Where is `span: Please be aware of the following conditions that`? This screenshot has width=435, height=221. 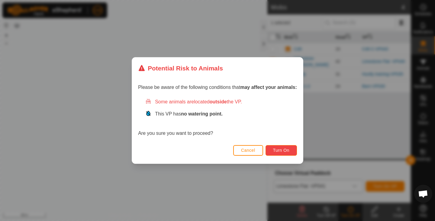 span: Please be aware of the following conditions that is located at coordinates (217, 87).